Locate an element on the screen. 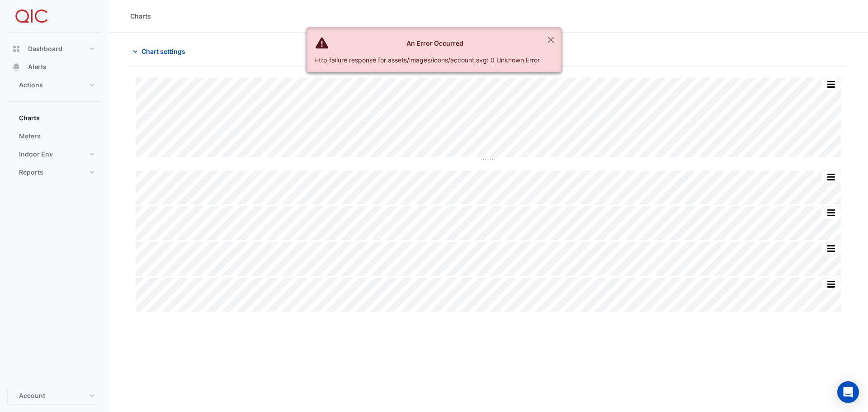 This screenshot has width=868, height=412. app-icon: Dashboard is located at coordinates (16, 49).